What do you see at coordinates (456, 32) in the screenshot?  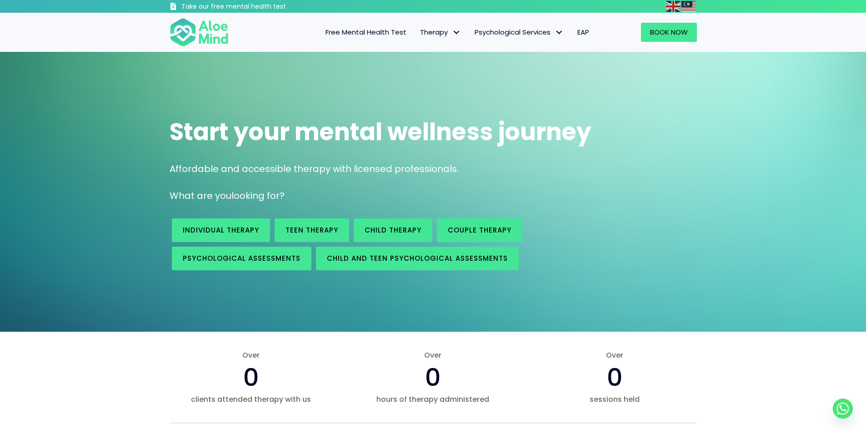 I see `span: Therapy: submenu` at bounding box center [456, 32].